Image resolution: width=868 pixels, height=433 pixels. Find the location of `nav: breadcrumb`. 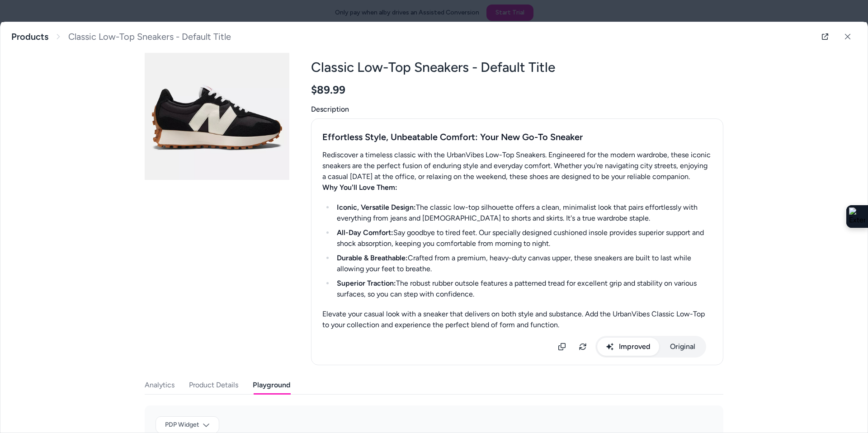

nav: breadcrumb is located at coordinates (121, 37).